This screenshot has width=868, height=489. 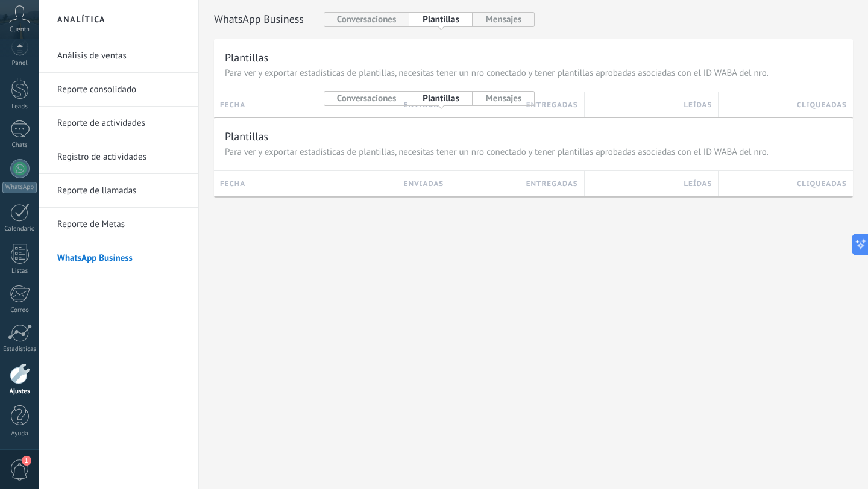 I want to click on a: Reporte consolidado, so click(x=122, y=90).